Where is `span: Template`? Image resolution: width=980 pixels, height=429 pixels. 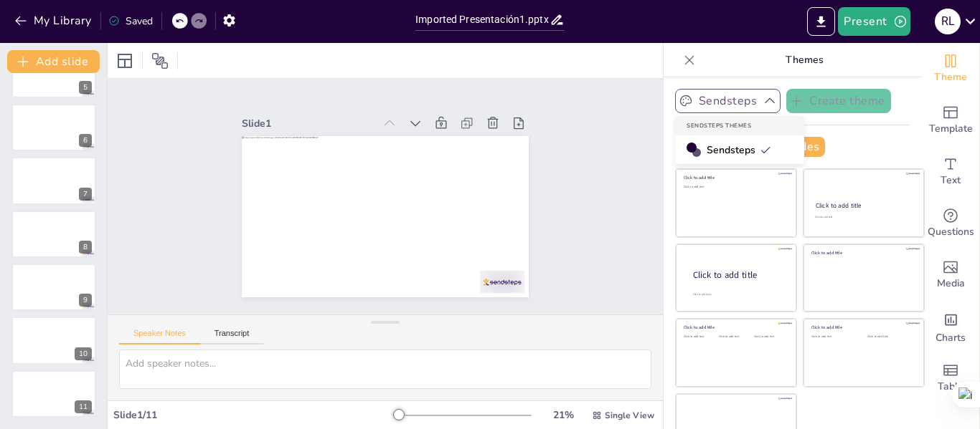 span: Template is located at coordinates (950, 129).